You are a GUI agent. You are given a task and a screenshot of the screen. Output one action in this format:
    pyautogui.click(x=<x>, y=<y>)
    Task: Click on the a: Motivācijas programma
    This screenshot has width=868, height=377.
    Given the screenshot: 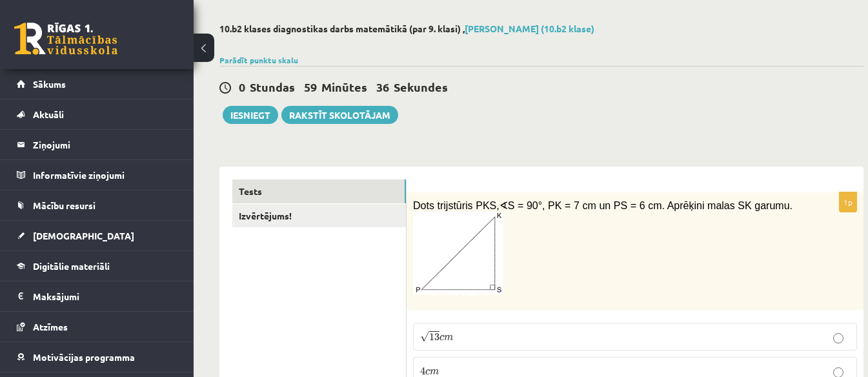 What is the action you would take?
    pyautogui.click(x=97, y=357)
    